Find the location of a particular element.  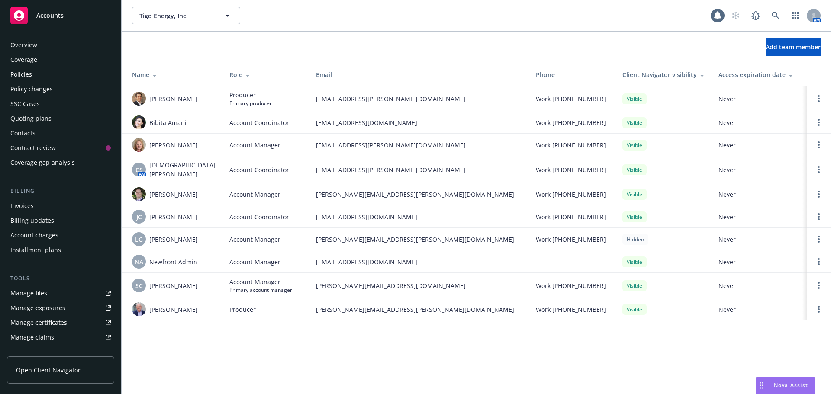

span: Bibita Amani is located at coordinates (168, 122).